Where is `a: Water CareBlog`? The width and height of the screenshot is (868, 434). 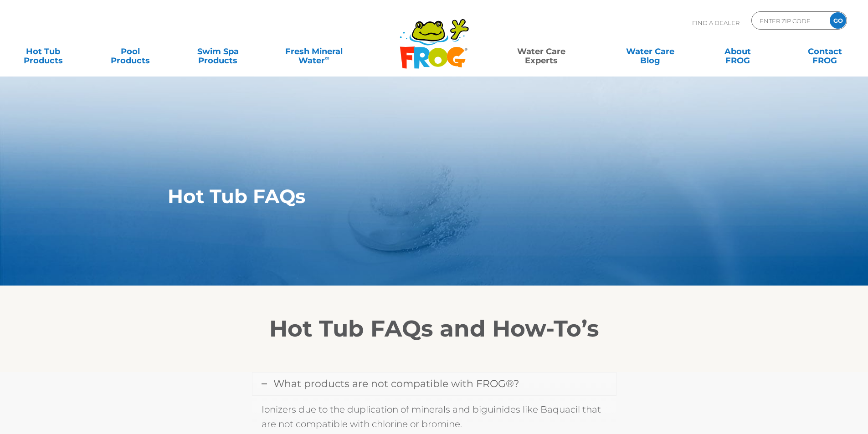 a: Water CareBlog is located at coordinates (649, 52).